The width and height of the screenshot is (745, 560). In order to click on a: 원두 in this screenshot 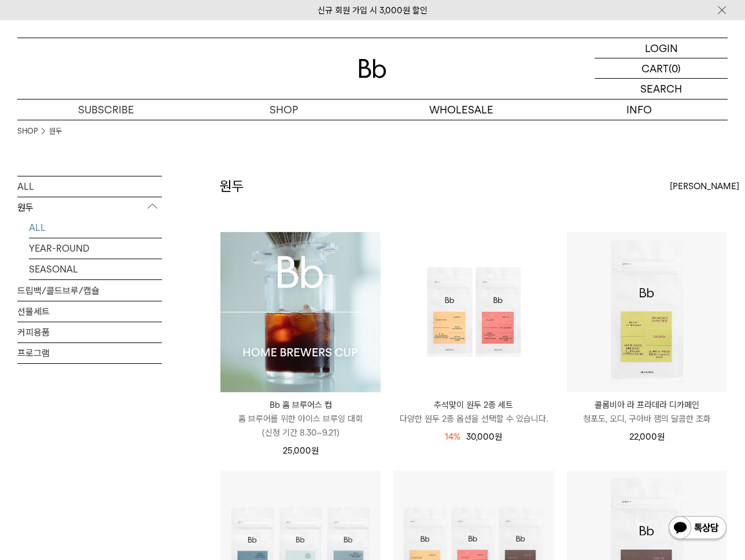, I will do `click(56, 131)`.